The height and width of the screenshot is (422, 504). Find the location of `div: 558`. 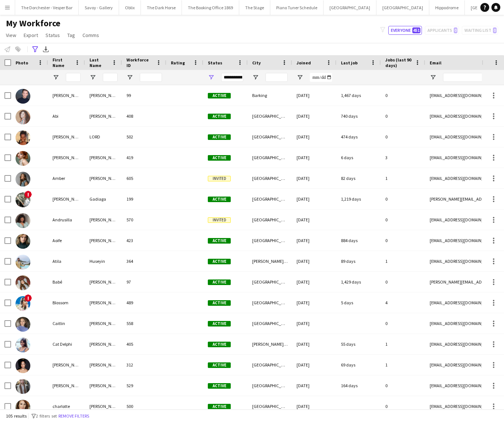

div: 558 is located at coordinates (144, 323).